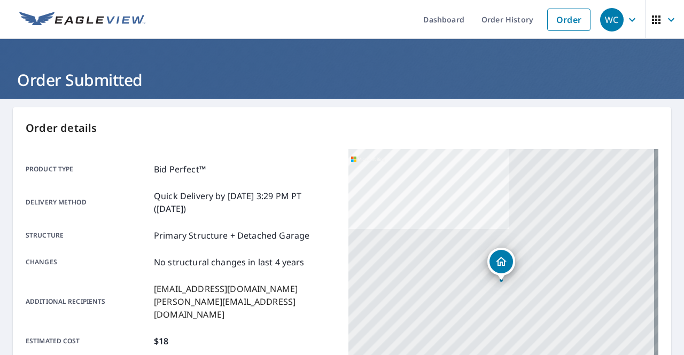  Describe the element at coordinates (88, 302) in the screenshot. I see `p: Additional recipients` at that location.